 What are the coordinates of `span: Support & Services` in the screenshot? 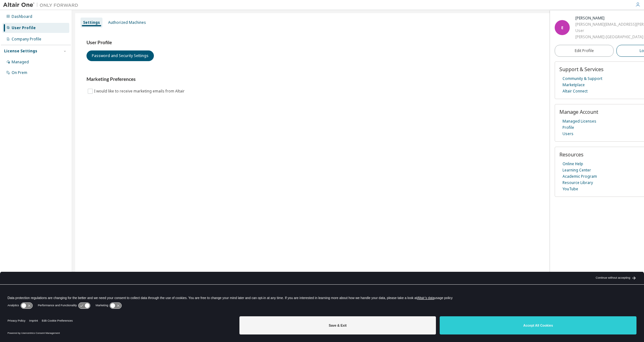 It's located at (581, 69).